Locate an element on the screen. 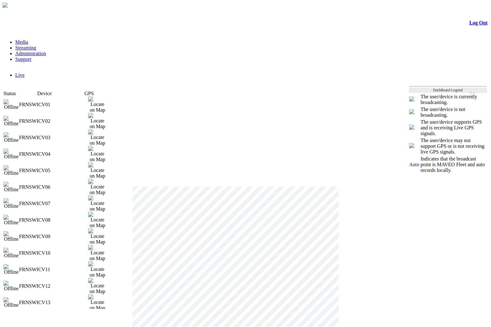 The height and width of the screenshot is (327, 491). img: miniNoPlay.png is located at coordinates (411, 112).